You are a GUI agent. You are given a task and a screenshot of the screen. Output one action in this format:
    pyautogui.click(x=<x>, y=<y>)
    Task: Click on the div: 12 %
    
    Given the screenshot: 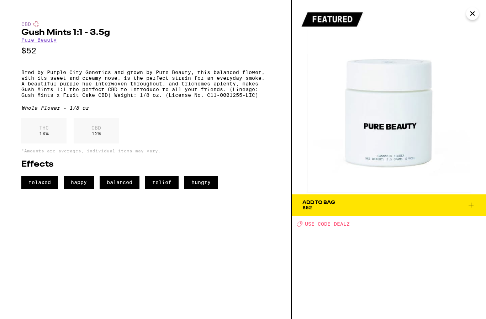 What is the action you would take?
    pyautogui.click(x=96, y=131)
    